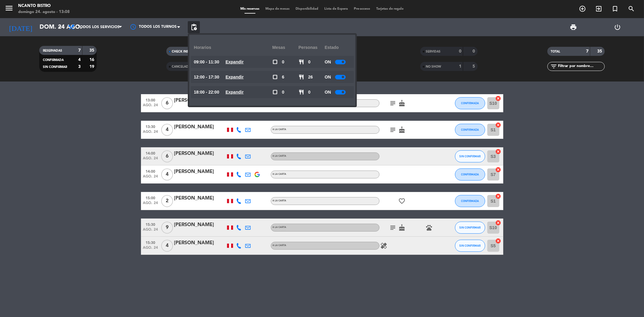 Image resolution: width=644 pixels, height=317 pixels. Describe the element at coordinates (277, 9) in the screenshot. I see `span: Mapa de mesas` at that location.